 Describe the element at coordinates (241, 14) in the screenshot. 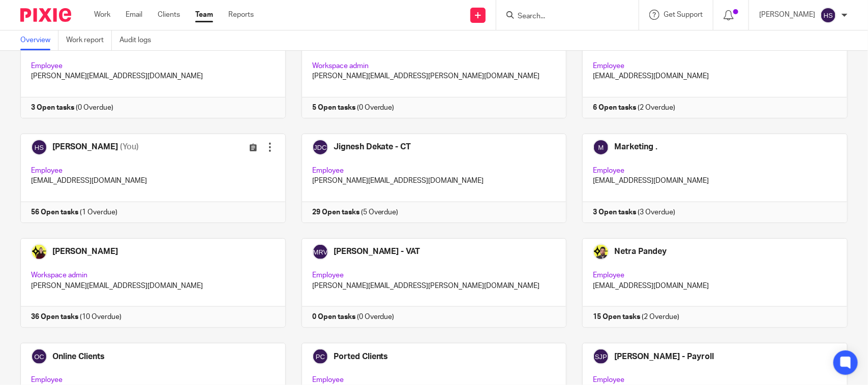

I see `a: Reports` at that location.